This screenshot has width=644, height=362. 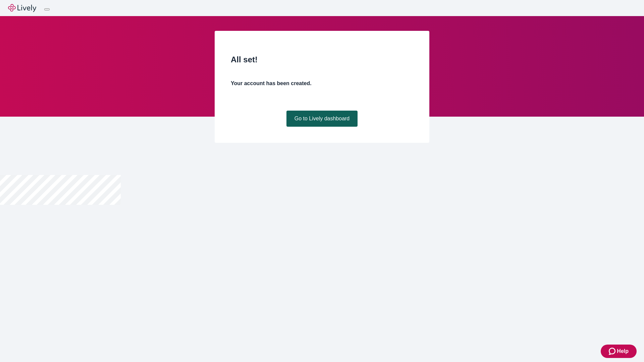 What do you see at coordinates (22, 8) in the screenshot?
I see `img: Lively` at bounding box center [22, 8].